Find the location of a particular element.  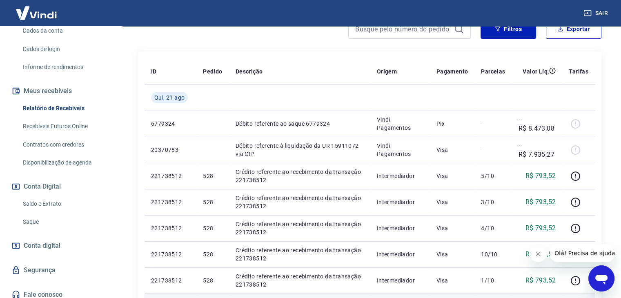

p: 4/10 is located at coordinates (493, 228).